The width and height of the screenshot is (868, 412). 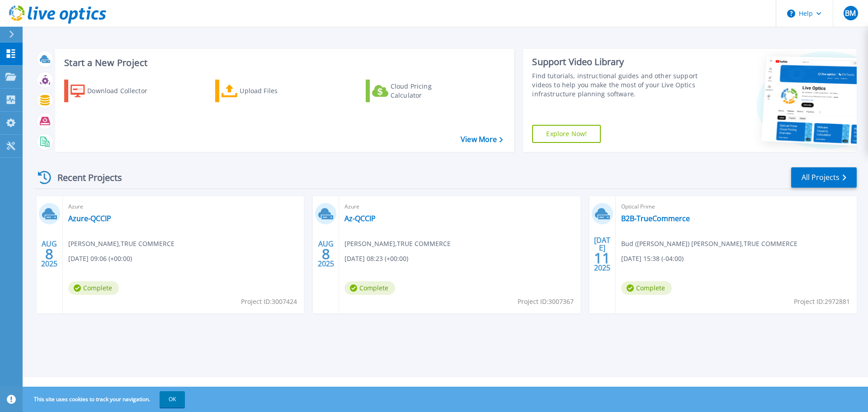 What do you see at coordinates (617, 62) in the screenshot?
I see `div: Support Video Library` at bounding box center [617, 62].